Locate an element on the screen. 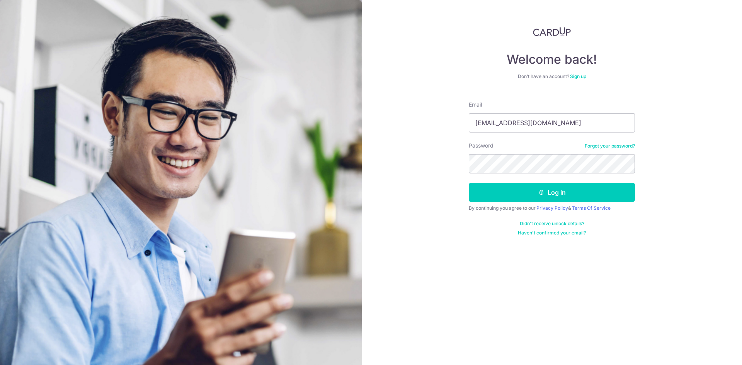 The image size is (742, 365). label: Password is located at coordinates (481, 146).